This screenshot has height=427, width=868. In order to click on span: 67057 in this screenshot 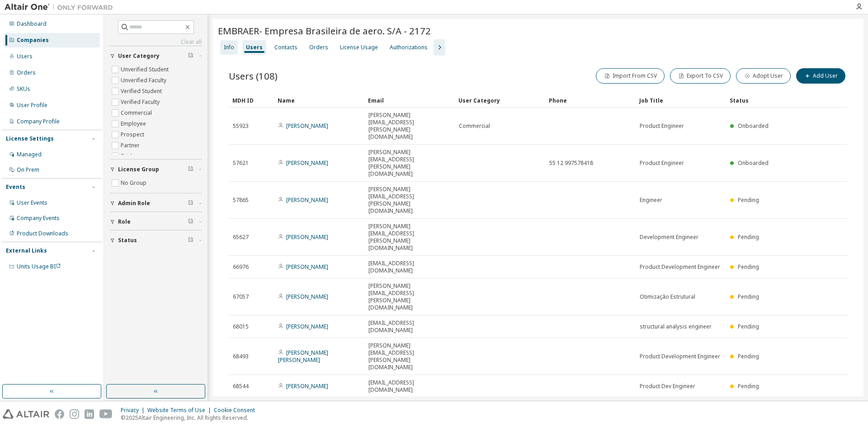, I will do `click(241, 297)`.